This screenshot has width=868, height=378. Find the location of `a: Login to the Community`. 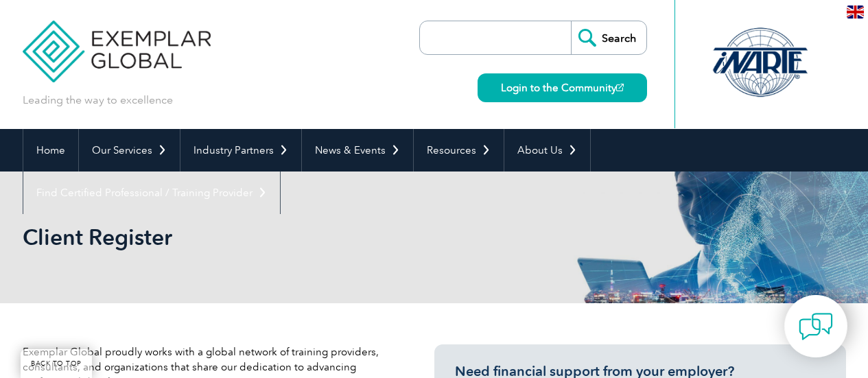

a: Login to the Community is located at coordinates (562, 88).